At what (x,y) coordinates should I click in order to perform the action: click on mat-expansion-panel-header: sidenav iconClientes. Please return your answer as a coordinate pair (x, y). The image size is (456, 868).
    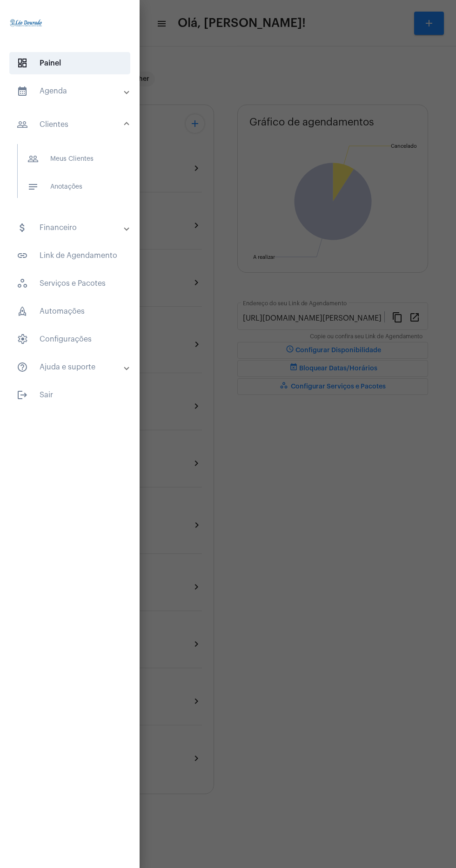
    Looking at the image, I should click on (73, 125).